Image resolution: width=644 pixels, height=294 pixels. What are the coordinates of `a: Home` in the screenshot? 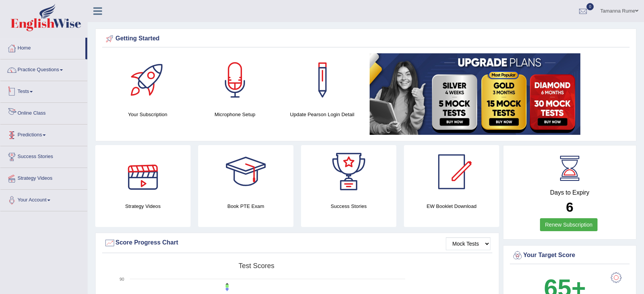 It's located at (43, 47).